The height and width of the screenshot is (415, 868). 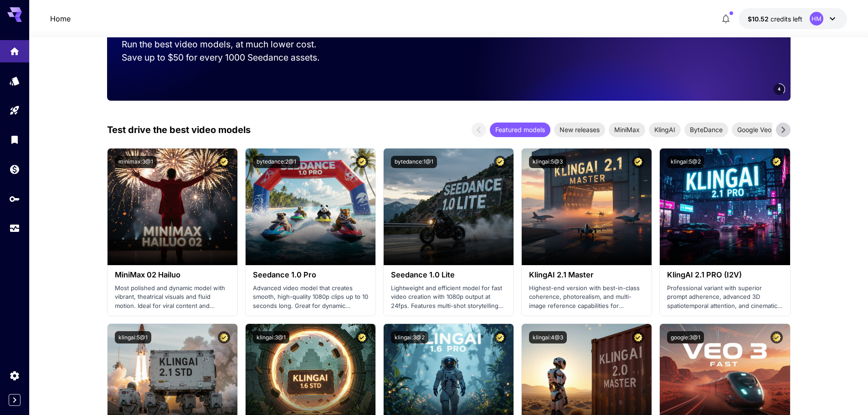 What do you see at coordinates (410, 337) in the screenshot?
I see `button: klingai:3@2` at bounding box center [410, 337].